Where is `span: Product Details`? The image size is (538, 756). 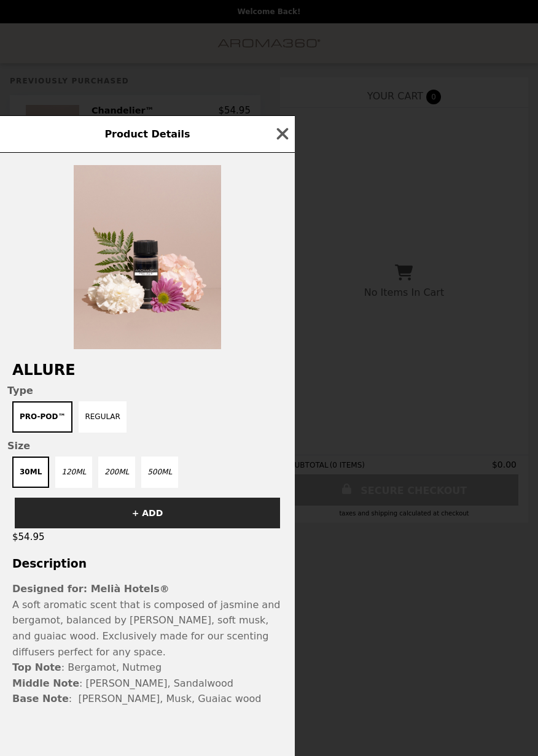 span: Product Details is located at coordinates (147, 134).